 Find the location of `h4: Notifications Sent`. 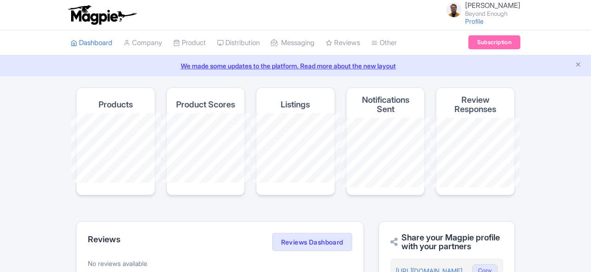

h4: Notifications Sent is located at coordinates (386, 105).